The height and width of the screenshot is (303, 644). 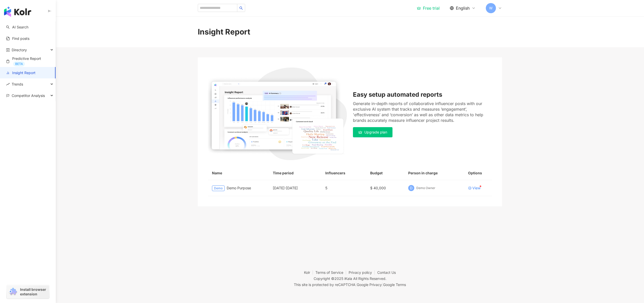 I want to click on span: Upgrade plan, so click(x=376, y=132).